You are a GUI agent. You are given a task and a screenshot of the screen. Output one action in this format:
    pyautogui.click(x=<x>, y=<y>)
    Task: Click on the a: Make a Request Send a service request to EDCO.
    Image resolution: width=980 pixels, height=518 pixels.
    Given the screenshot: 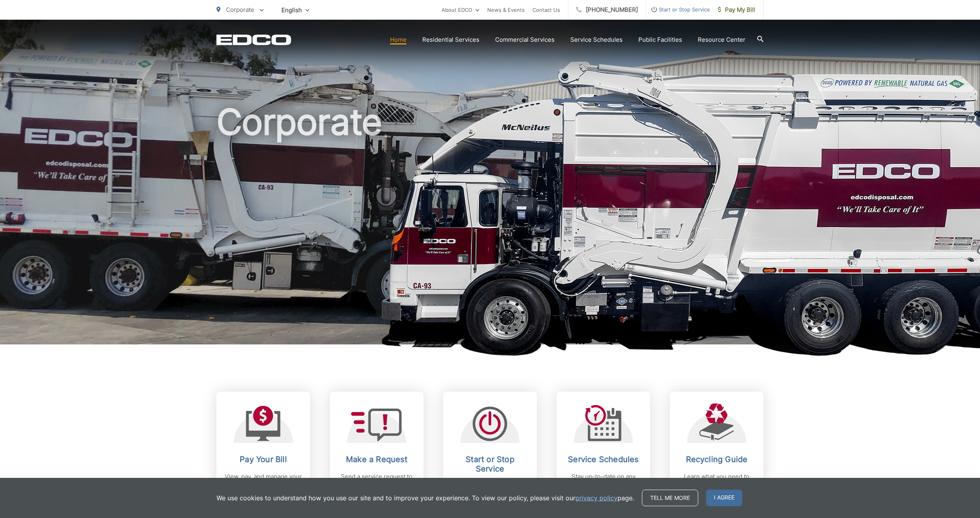 What is the action you would take?
    pyautogui.click(x=377, y=452)
    